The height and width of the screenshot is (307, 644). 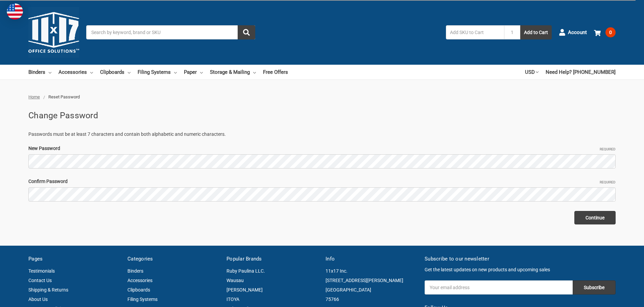 I want to click on input: Continue, so click(x=595, y=218).